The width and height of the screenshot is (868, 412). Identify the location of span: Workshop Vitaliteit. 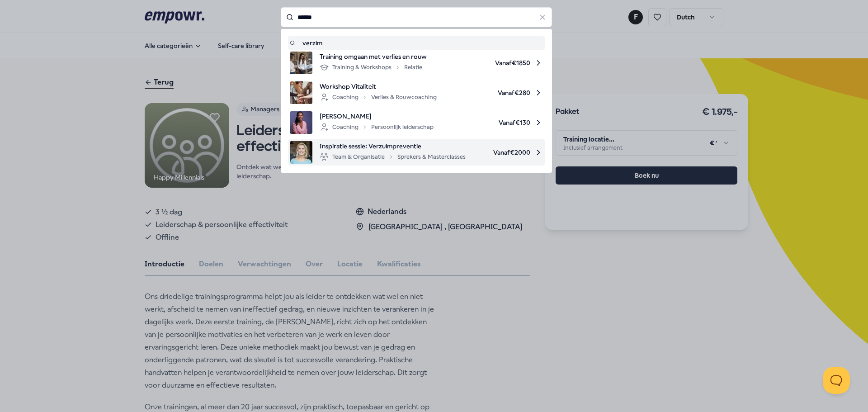
(378, 87).